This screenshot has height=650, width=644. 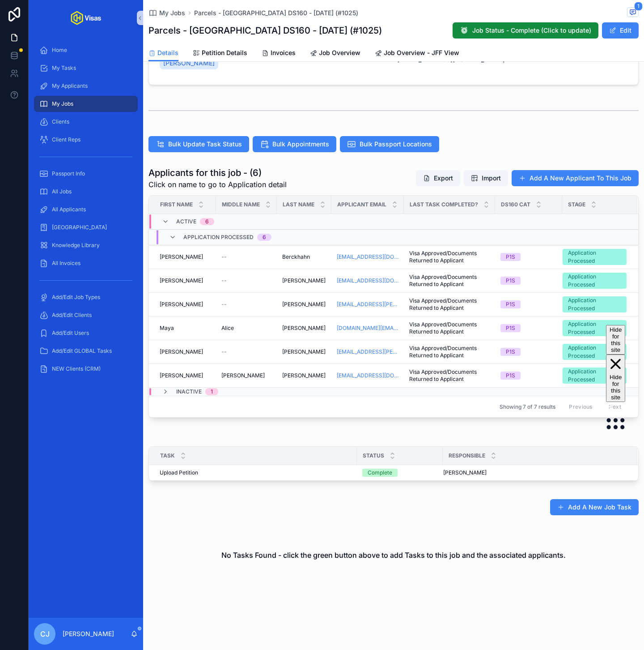 What do you see at coordinates (66, 140) in the screenshot?
I see `span: Client Reps` at bounding box center [66, 140].